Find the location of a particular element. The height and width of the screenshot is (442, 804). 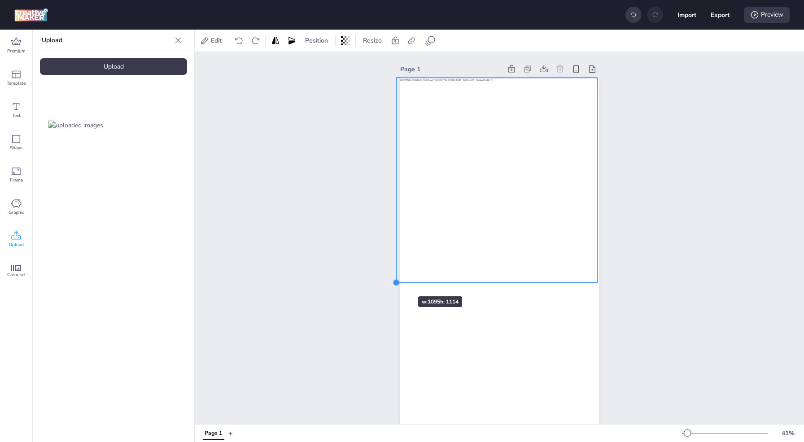

span: Edit is located at coordinates (216, 40).